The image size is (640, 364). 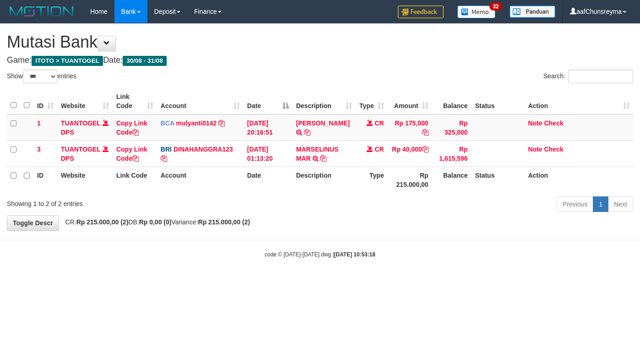 What do you see at coordinates (409, 101) in the screenshot?
I see `th: Amount: activate to sort column ascending` at bounding box center [409, 101].